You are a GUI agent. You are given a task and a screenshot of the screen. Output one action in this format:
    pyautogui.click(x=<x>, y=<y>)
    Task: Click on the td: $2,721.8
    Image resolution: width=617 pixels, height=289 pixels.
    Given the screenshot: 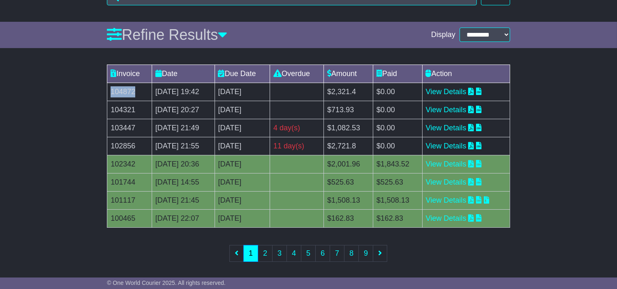 What is the action you would take?
    pyautogui.click(x=348, y=146)
    